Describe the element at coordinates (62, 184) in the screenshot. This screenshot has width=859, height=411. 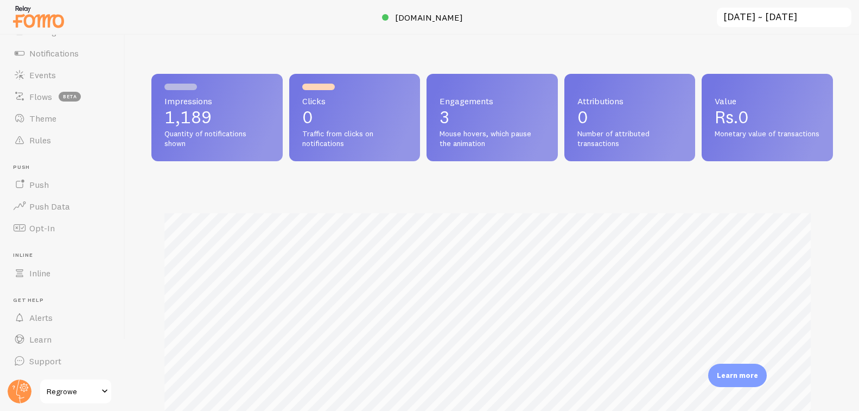
I see `a: Push` at that location.